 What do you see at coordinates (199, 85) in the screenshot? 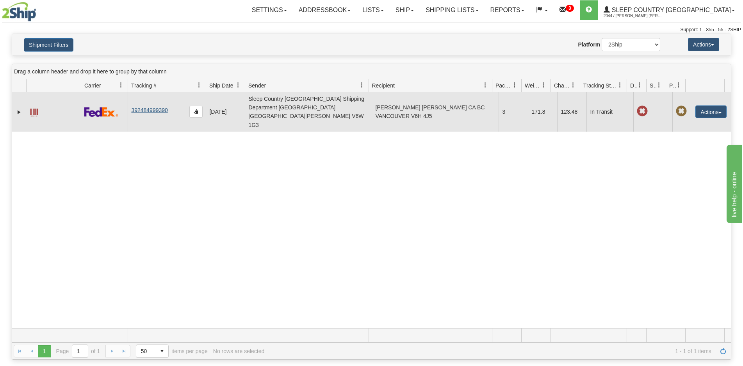
I see `a: Tracking # filter column settings` at bounding box center [199, 85].